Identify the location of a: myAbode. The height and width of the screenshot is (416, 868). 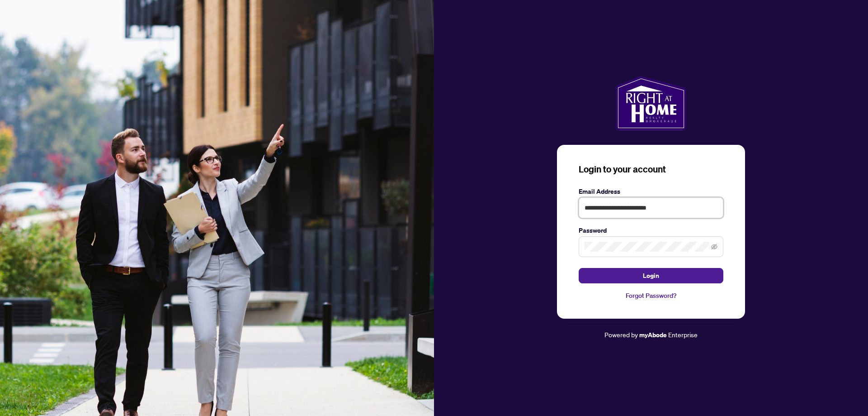
(653, 335).